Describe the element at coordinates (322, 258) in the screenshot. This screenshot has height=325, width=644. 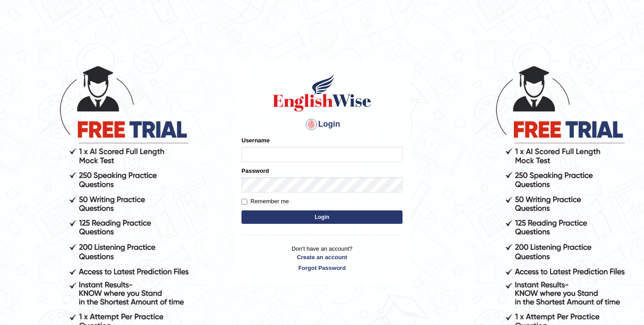
I see `p: Don't have an account?` at that location.